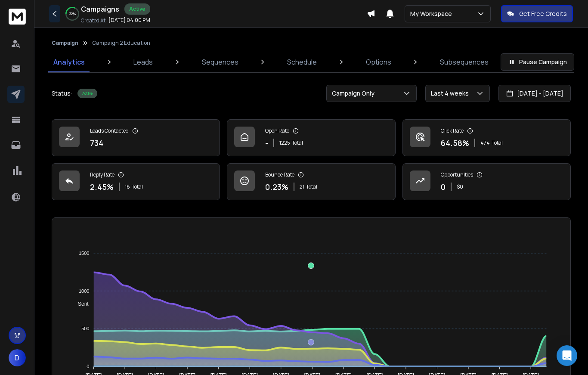 The width and height of the screenshot is (588, 375). Describe the element at coordinates (80, 304) in the screenshot. I see `span: Sent` at that location.